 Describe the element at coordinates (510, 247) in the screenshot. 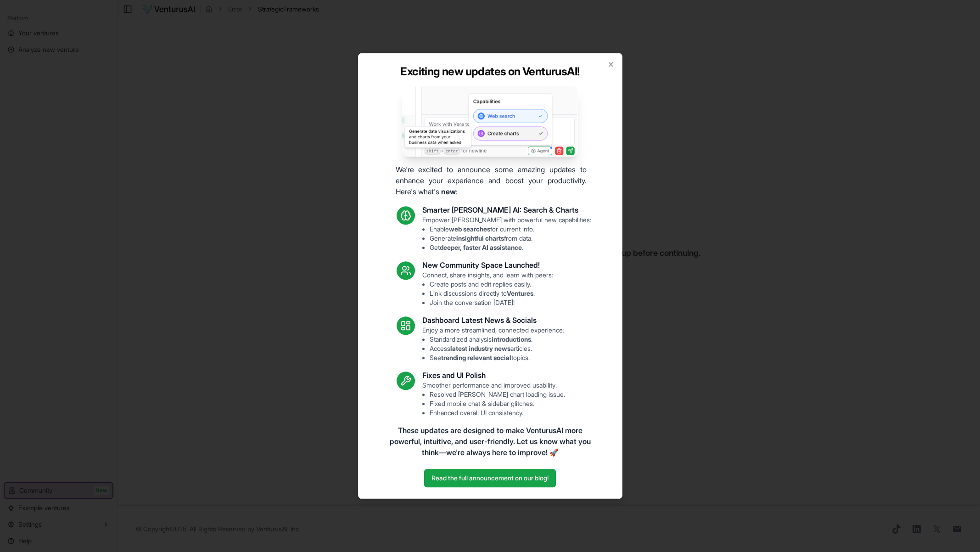

I see `li: Get .` at that location.